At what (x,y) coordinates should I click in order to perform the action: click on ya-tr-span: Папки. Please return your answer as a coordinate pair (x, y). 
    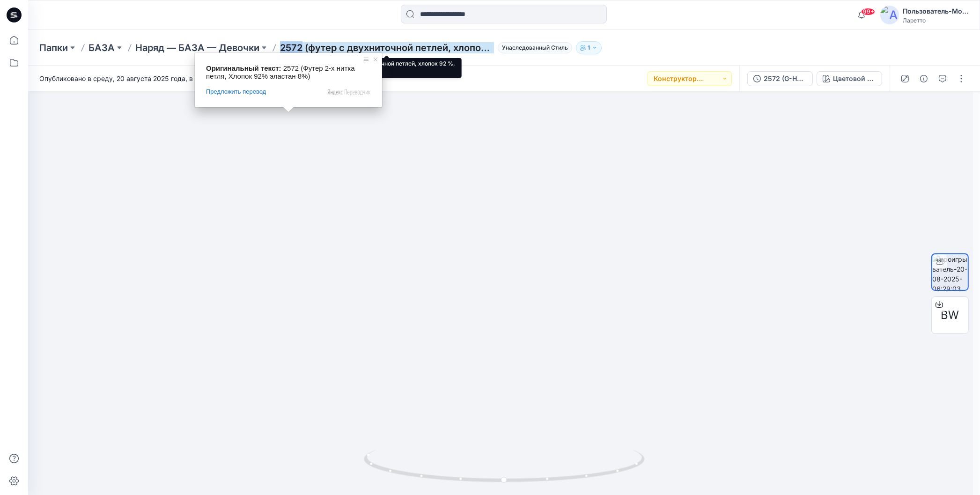
    Looking at the image, I should click on (53, 48).